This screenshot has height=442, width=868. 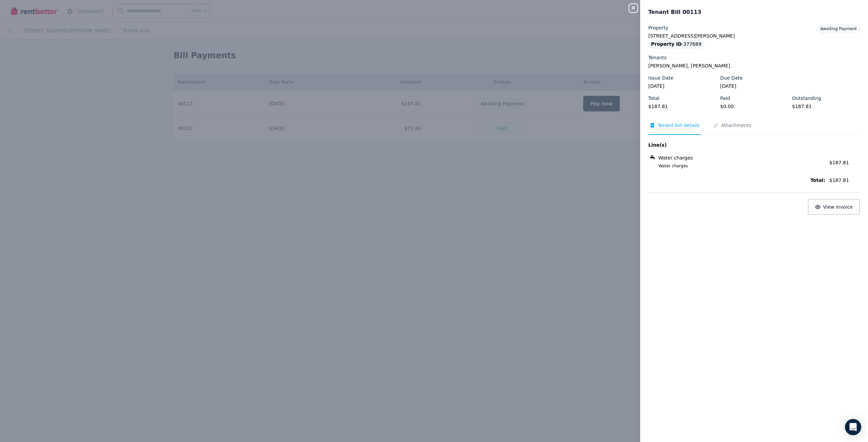 What do you see at coordinates (853, 427) in the screenshot?
I see `div: Open Intercom Messenger` at bounding box center [853, 427].